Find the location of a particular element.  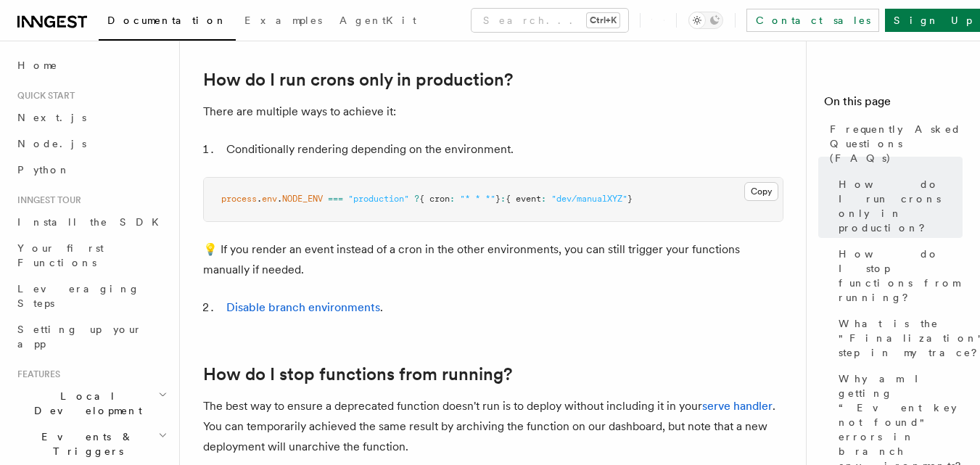

a: Next.js is located at coordinates (90, 117).